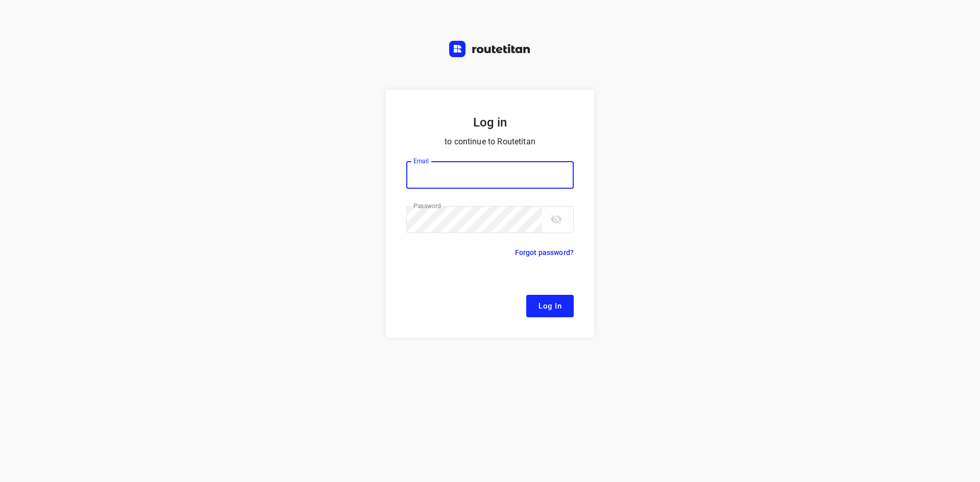  I want to click on h5: Log in, so click(490, 123).